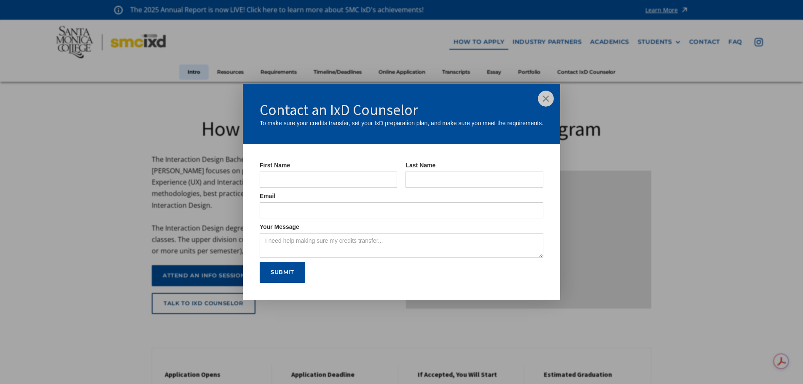  What do you see at coordinates (283, 272) in the screenshot?
I see `input: Submit` at bounding box center [283, 272].